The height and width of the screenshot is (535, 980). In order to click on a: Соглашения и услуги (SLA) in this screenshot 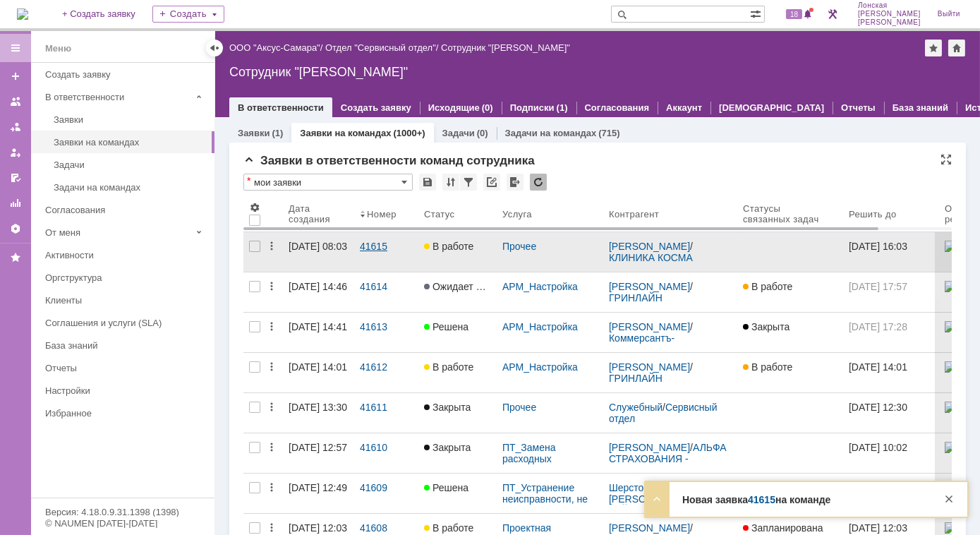, I will do `click(126, 323)`.